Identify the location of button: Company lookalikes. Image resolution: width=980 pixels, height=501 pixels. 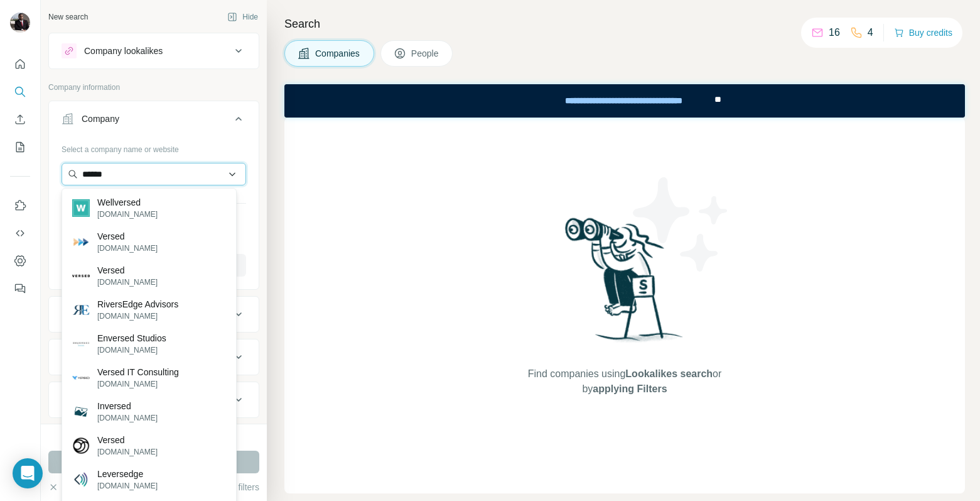
(154, 51).